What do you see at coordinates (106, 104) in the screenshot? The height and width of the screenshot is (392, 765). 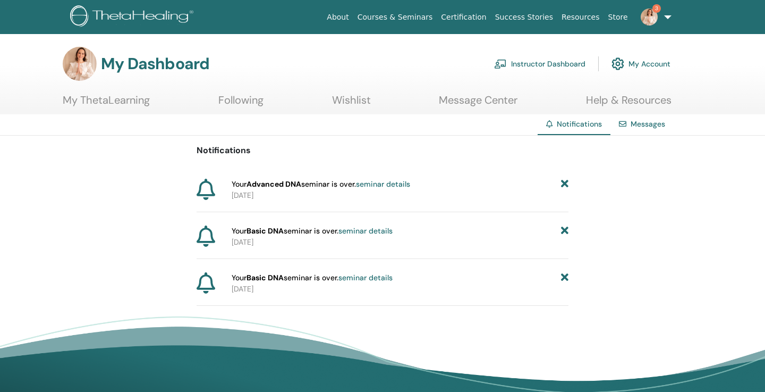 I see `a: My ThetaLearning` at bounding box center [106, 104].